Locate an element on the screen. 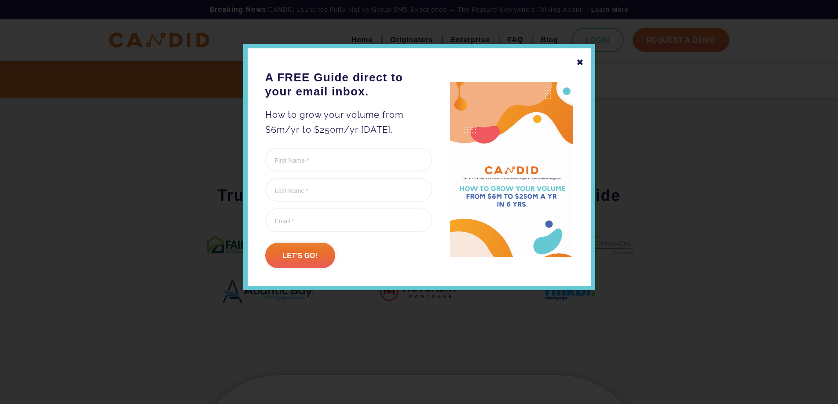 Image resolution: width=838 pixels, height=404 pixels. input: Let's go! is located at coordinates (300, 255).